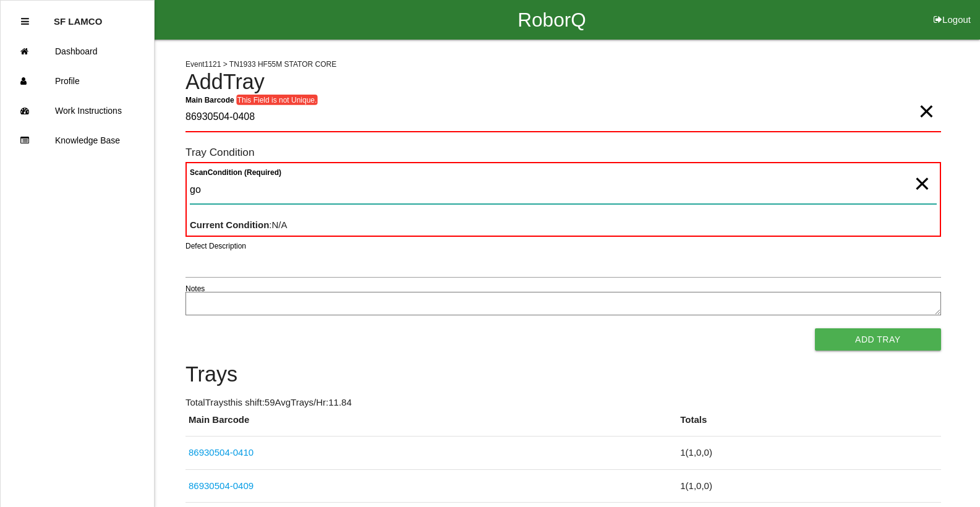 Image resolution: width=980 pixels, height=507 pixels. What do you see at coordinates (563, 375) in the screenshot?
I see `h4: Trays` at bounding box center [563, 375].